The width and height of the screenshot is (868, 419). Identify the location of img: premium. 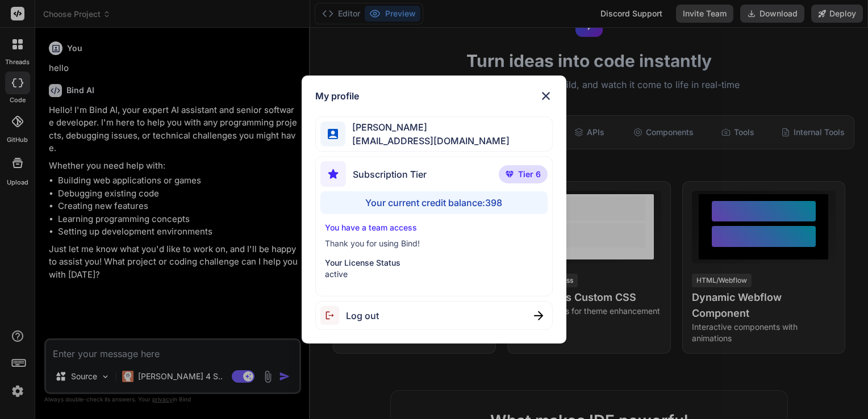
(509, 174).